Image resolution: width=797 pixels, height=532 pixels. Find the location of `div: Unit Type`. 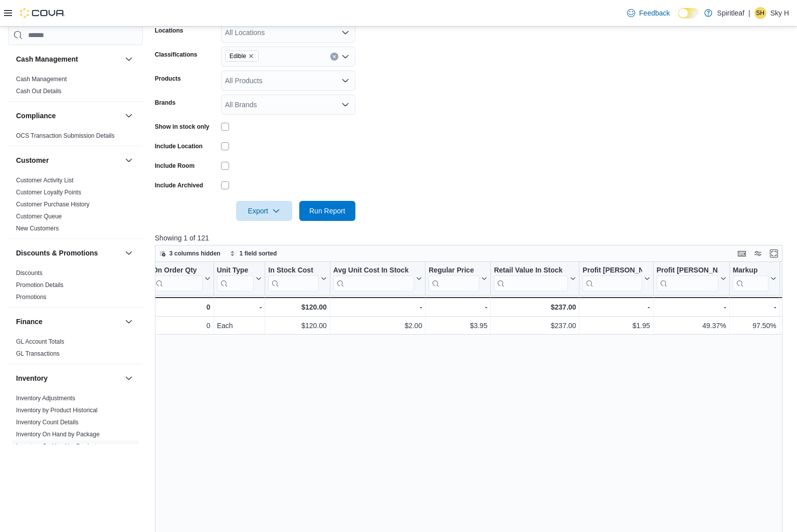

div: Unit Type is located at coordinates (235, 270).